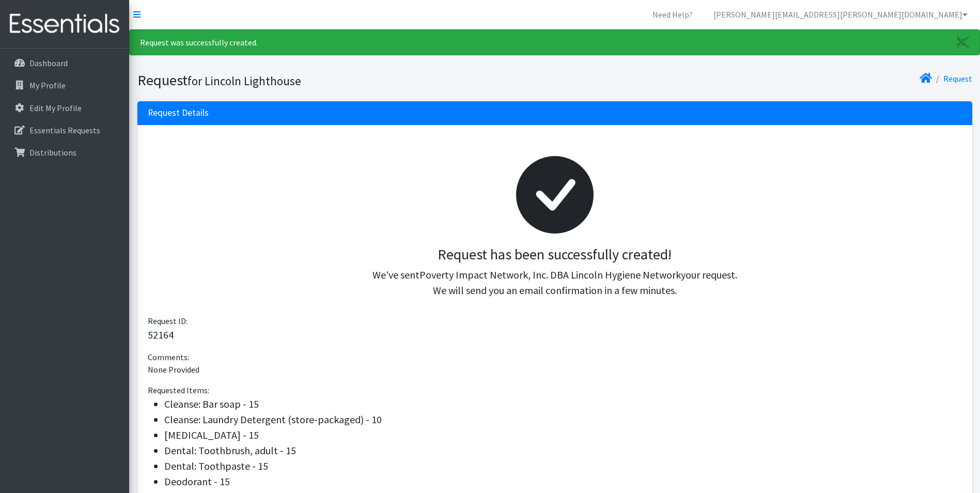 The height and width of the screenshot is (493, 980). I want to click on a: My Profile, so click(64, 85).